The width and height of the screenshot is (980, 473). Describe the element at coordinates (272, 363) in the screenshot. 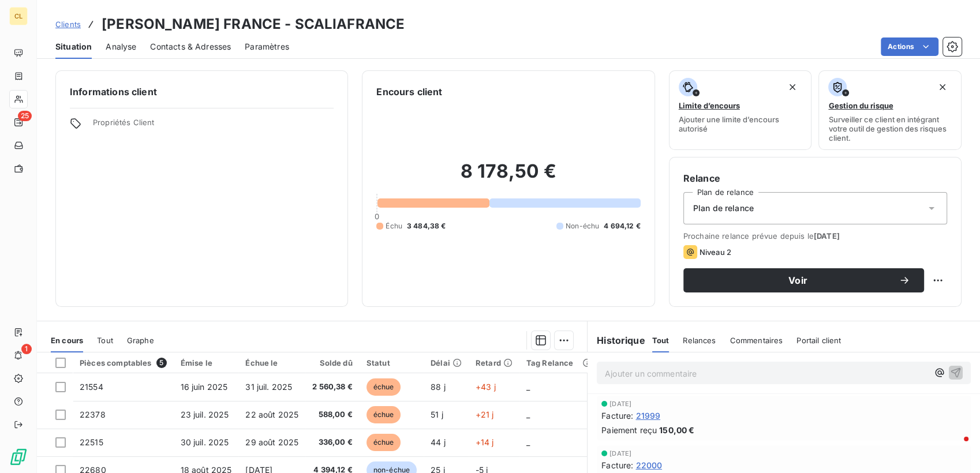

I see `div: Échue le` at that location.